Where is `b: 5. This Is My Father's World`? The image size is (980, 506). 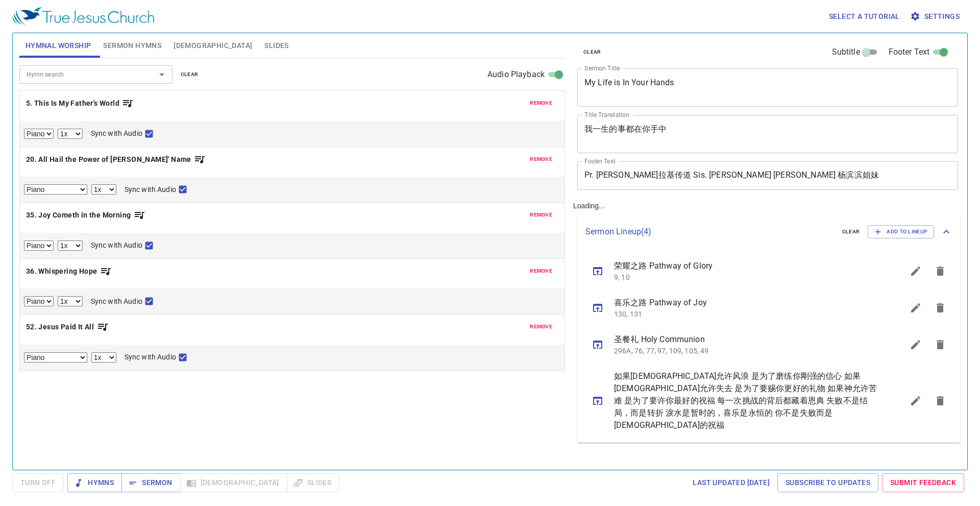
b: 5. This Is My Father's World is located at coordinates (72, 103).